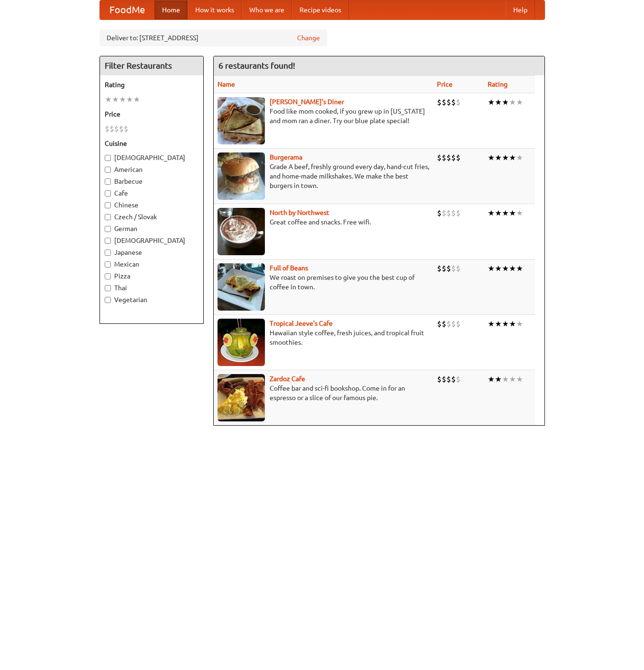 The height and width of the screenshot is (670, 644). I want to click on input: American, so click(108, 169).